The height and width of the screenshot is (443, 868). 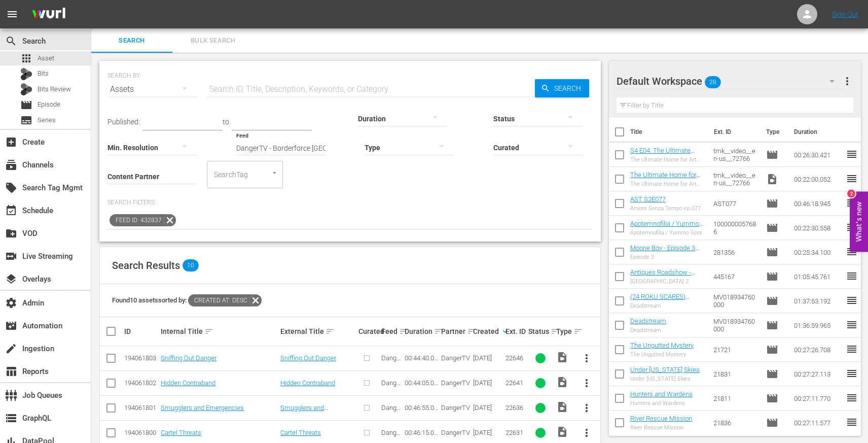 What do you see at coordinates (648, 199) in the screenshot?
I see `a: AST S2E077` at bounding box center [648, 199].